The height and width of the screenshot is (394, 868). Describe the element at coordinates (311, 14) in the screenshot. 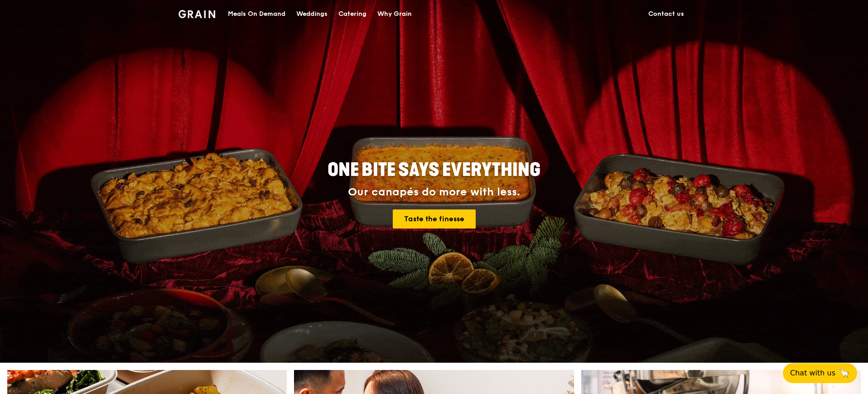

I see `a: Weddings` at that location.